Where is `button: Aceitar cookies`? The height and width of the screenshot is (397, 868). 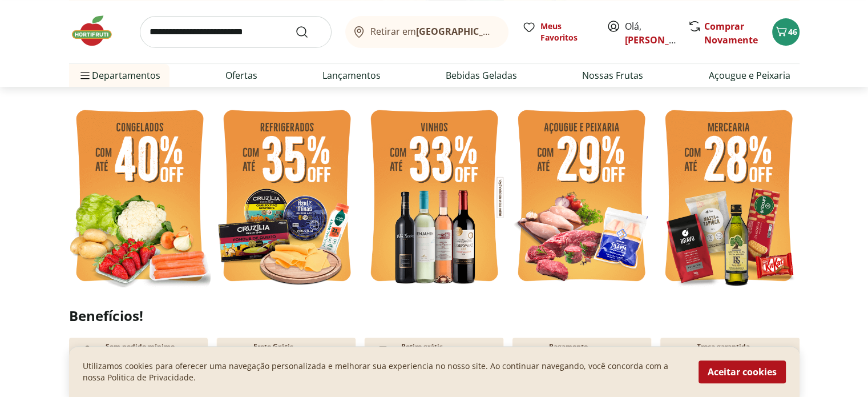
button: Aceitar cookies is located at coordinates (742, 372).